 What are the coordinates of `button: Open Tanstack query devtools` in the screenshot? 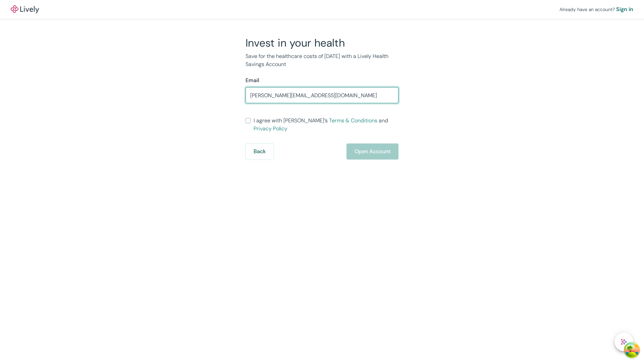 It's located at (632, 350).